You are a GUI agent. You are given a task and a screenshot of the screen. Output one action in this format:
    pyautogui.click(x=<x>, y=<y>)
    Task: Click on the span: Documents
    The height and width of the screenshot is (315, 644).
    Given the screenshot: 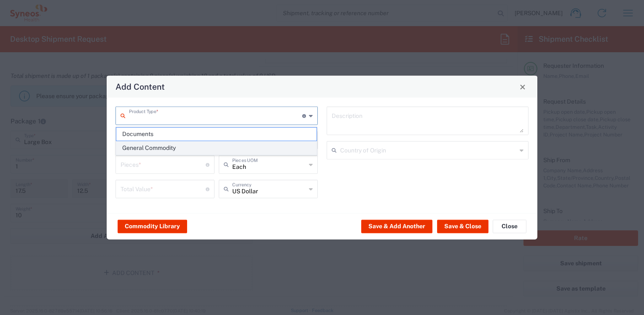 What is the action you would take?
    pyautogui.click(x=216, y=134)
    